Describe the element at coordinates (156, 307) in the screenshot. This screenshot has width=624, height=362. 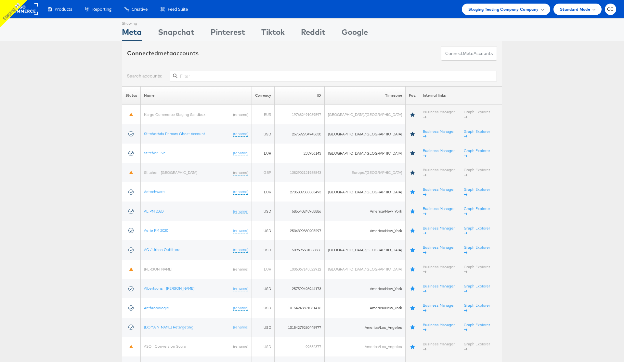
I see `a: Anthropologie` at that location.